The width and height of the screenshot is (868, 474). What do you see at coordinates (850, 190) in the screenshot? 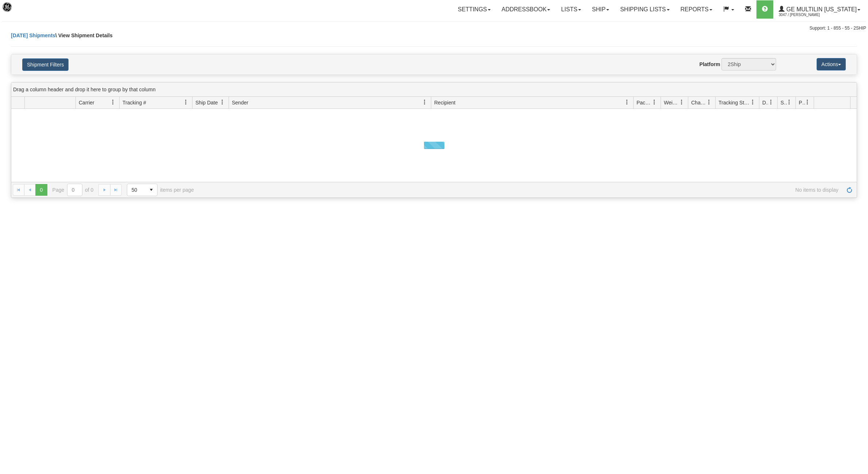
I see `a: Refresh` at bounding box center [850, 190].